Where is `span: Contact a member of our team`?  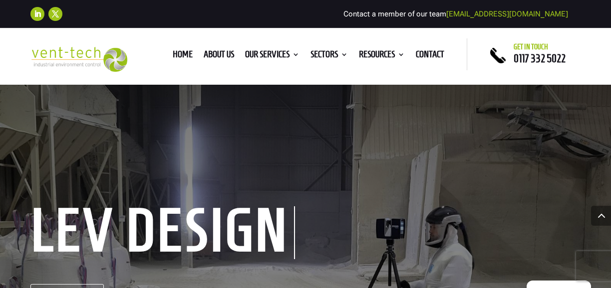 span: Contact a member of our team is located at coordinates (456, 14).